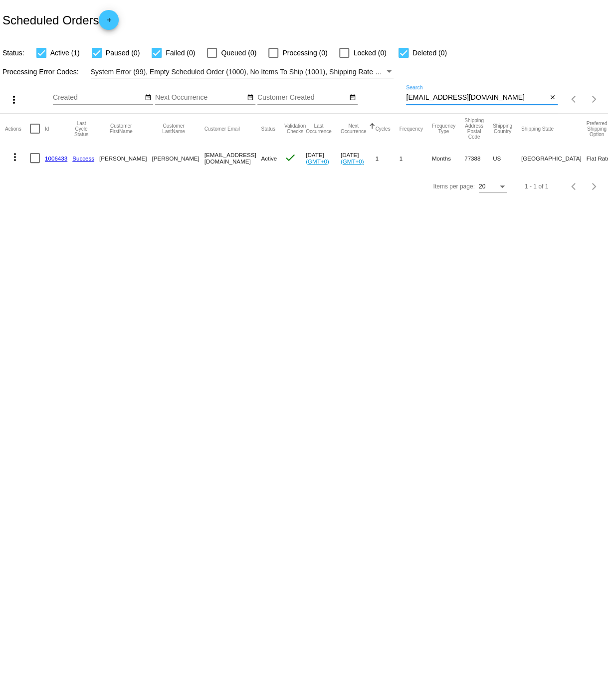  Describe the element at coordinates (305, 53) in the screenshot. I see `span: Processing (0)` at that location.